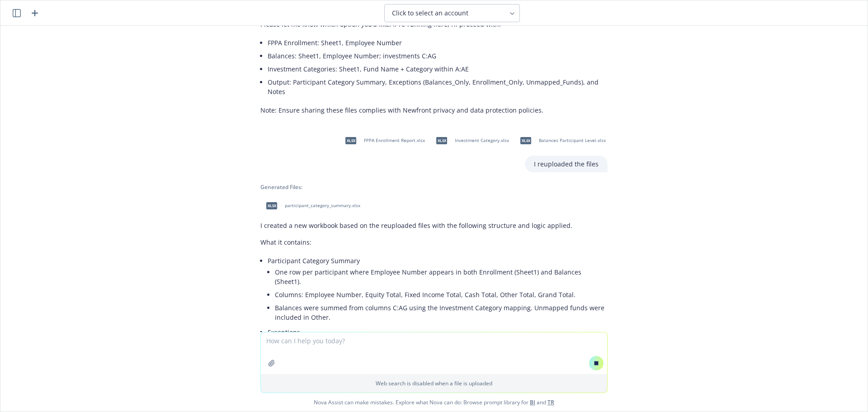 The image size is (868, 412). What do you see at coordinates (434, 402) in the screenshot?
I see `span: Nova Assist can make mistakes. Explore what Nova can do: Browse prompt library for and` at bounding box center [434, 402].